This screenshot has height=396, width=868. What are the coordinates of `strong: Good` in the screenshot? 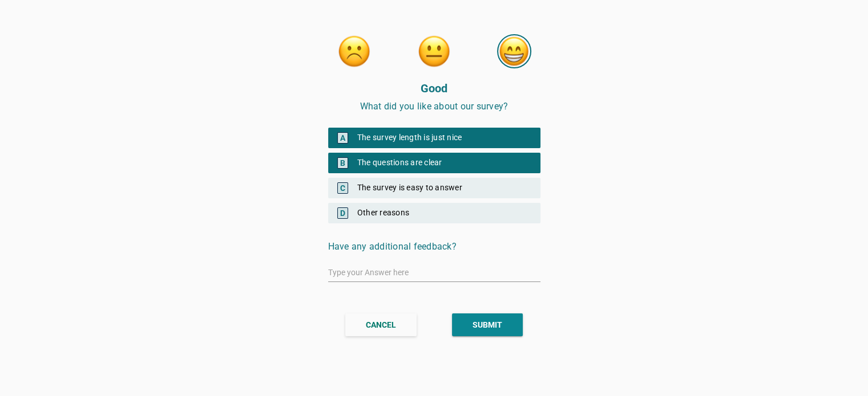 It's located at (434, 89).